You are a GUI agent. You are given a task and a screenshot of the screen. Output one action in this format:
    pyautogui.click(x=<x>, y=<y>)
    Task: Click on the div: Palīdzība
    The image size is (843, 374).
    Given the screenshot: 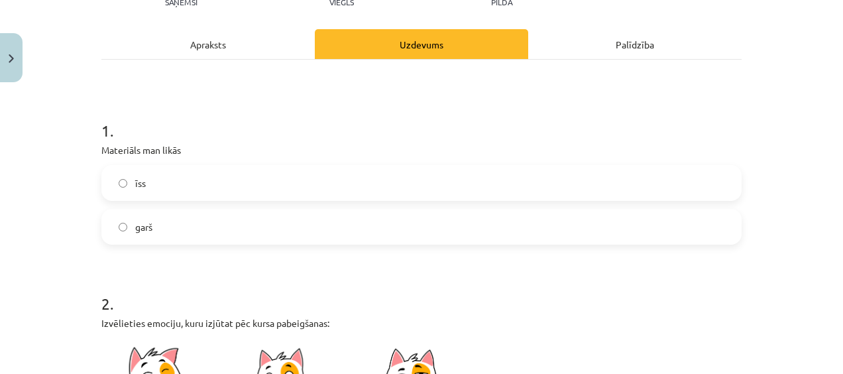 What is the action you would take?
    pyautogui.click(x=635, y=44)
    